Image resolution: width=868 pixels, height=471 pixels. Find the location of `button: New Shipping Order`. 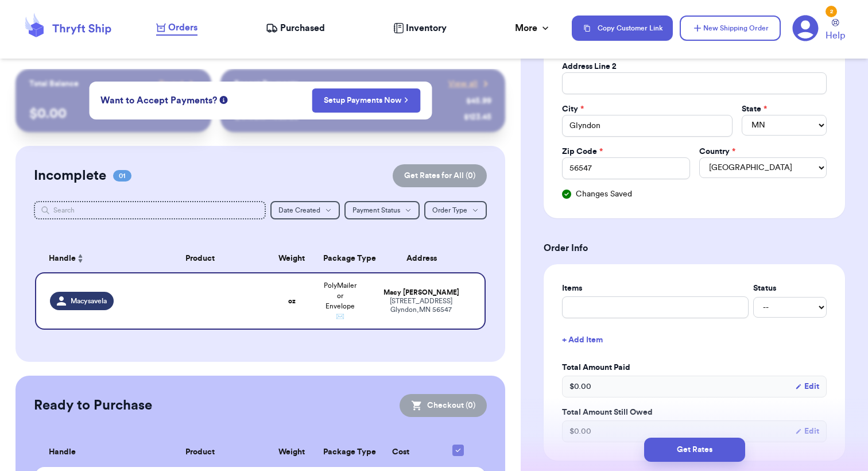

button: New Shipping Order is located at coordinates (731, 28).